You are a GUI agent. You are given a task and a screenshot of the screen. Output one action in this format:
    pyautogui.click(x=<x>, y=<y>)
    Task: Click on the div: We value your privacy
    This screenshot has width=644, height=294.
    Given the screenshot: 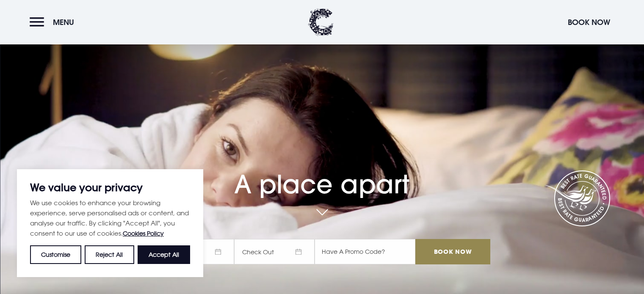 What is the action you would take?
    pyautogui.click(x=110, y=223)
    